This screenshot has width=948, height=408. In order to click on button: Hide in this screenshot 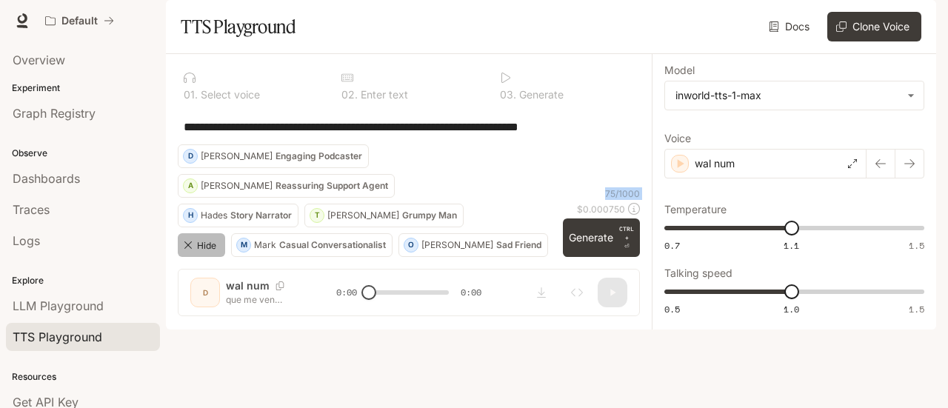, I will do `click(201, 245)`.